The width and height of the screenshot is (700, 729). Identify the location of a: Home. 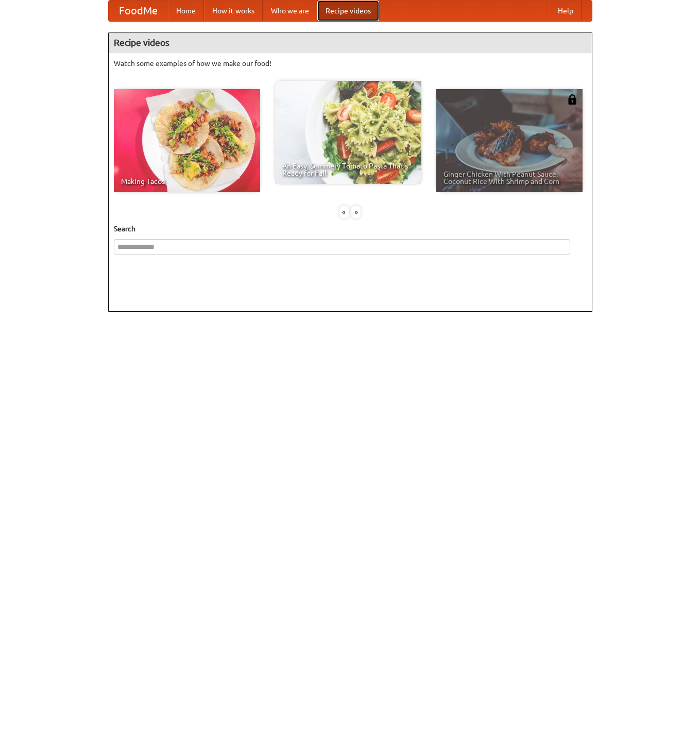
(186, 11).